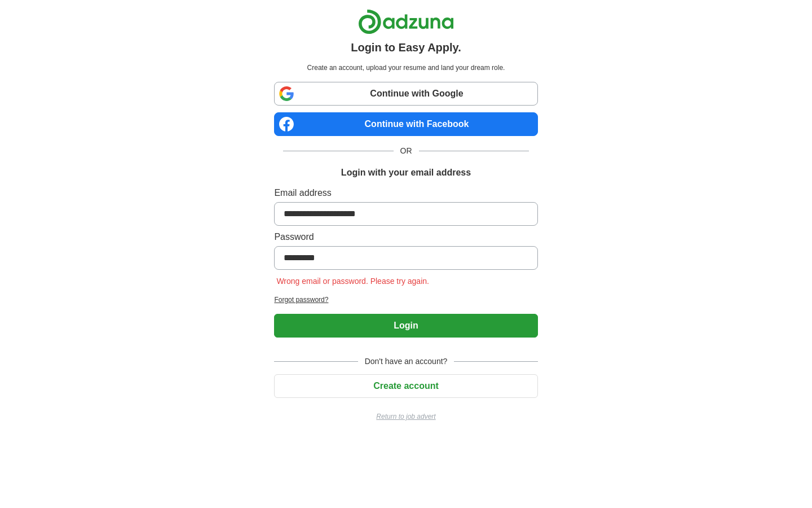  I want to click on a: Forgot password?, so click(406, 300).